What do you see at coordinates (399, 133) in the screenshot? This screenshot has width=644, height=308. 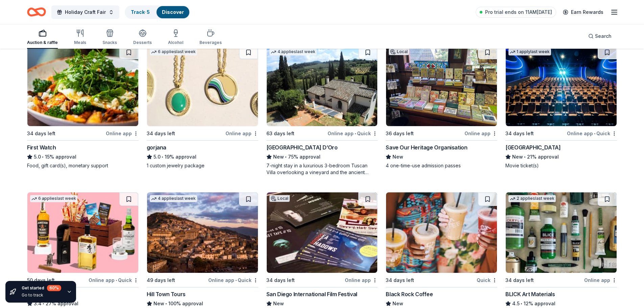 I see `div: 36 days left` at bounding box center [399, 133].